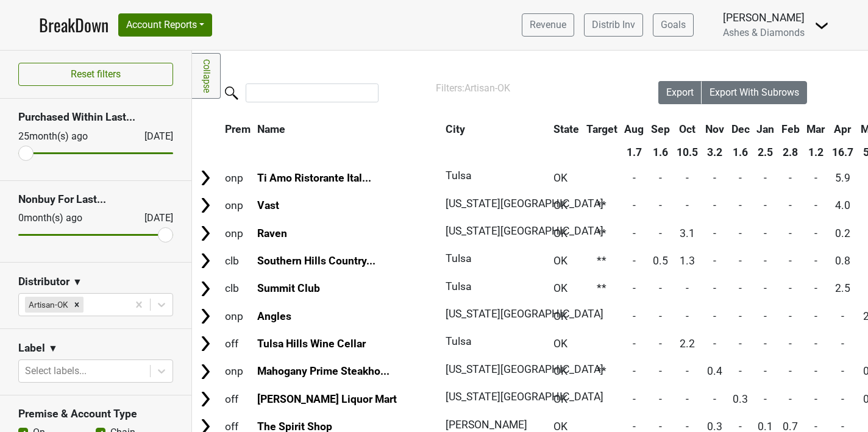 The width and height of the screenshot is (868, 432). I want to click on span: Export With Subrows, so click(754, 93).